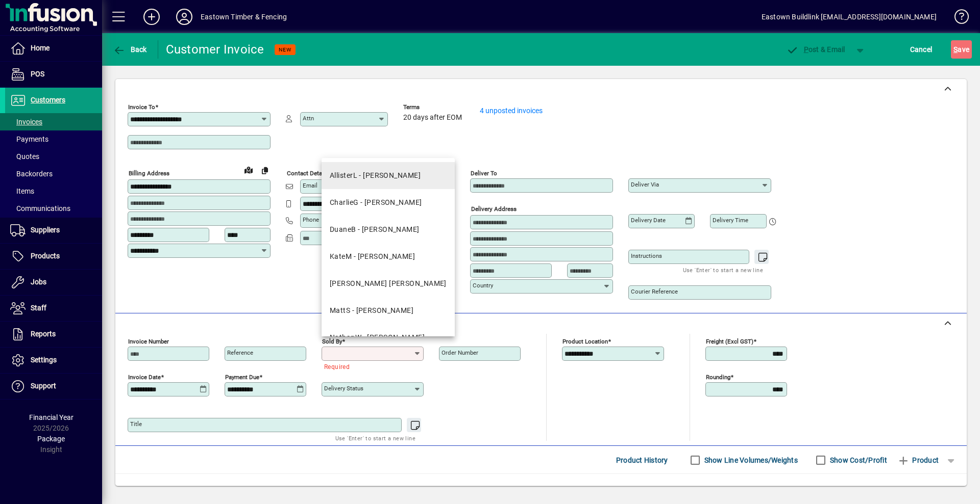 Image resolution: width=980 pixels, height=504 pixels. What do you see at coordinates (642, 460) in the screenshot?
I see `button: Product History` at bounding box center [642, 460].